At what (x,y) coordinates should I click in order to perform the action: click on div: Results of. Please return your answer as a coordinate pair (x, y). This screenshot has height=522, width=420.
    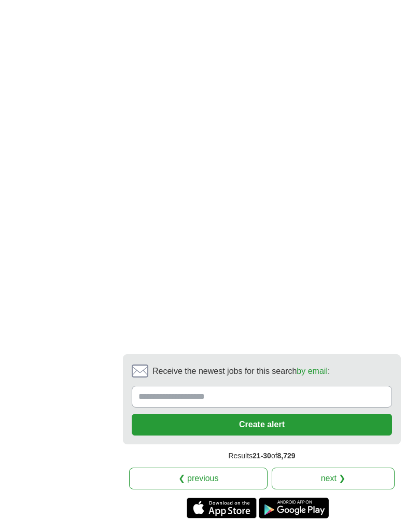
    Looking at the image, I should click on (262, 456).